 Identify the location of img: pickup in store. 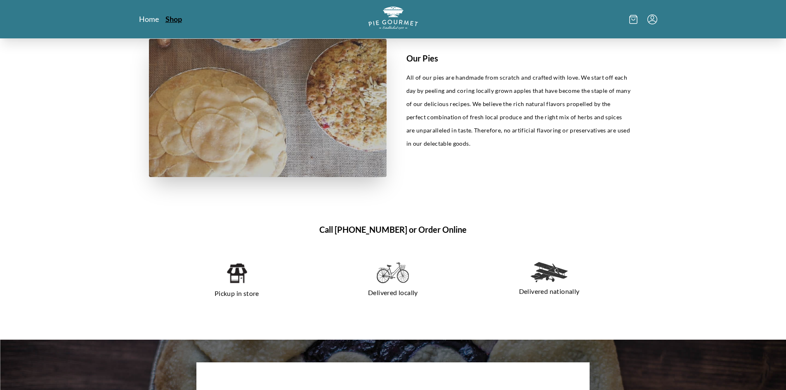
(236, 273).